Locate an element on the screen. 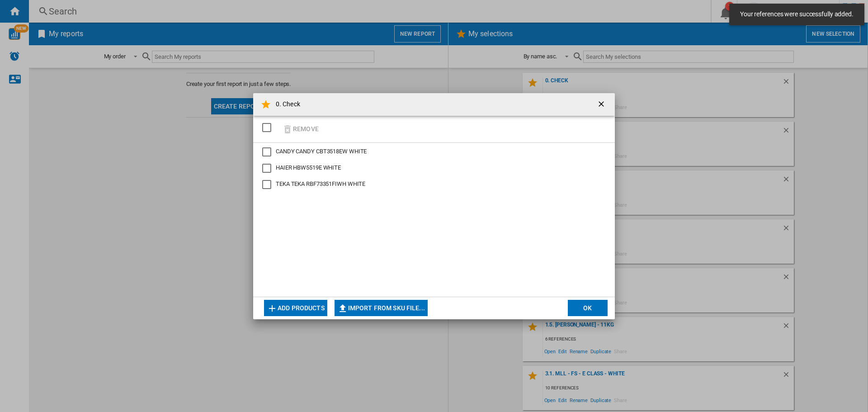 Image resolution: width=868 pixels, height=412 pixels. md-checkbox: CANDY CBT3518EW WHITE is located at coordinates (430, 152).